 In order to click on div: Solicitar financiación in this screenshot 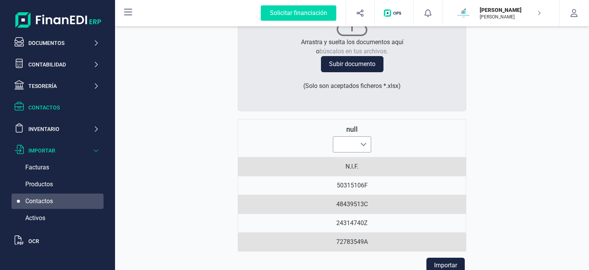, I will do `click(298, 13)`.